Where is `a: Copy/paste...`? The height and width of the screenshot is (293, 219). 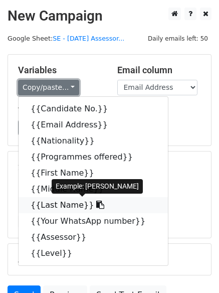 a: Copy/paste... is located at coordinates (49, 87).